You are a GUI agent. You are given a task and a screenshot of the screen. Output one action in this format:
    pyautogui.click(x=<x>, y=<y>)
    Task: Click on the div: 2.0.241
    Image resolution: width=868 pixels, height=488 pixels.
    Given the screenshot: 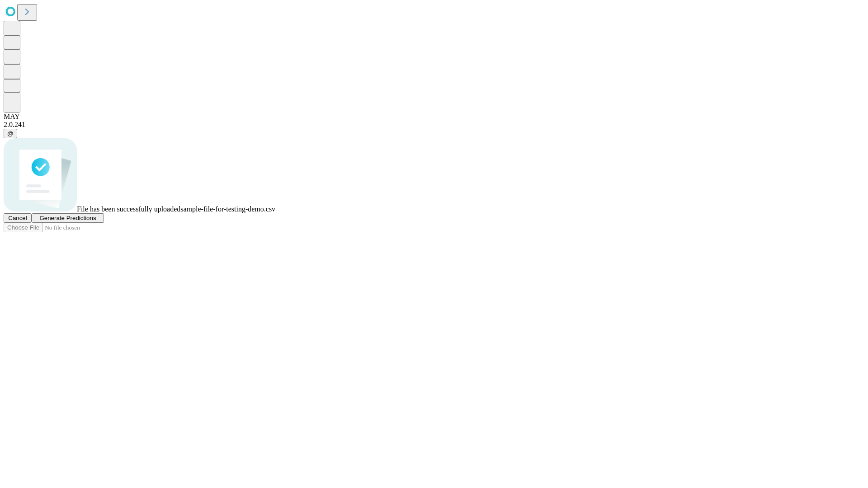 What is the action you would take?
    pyautogui.click(x=434, y=125)
    